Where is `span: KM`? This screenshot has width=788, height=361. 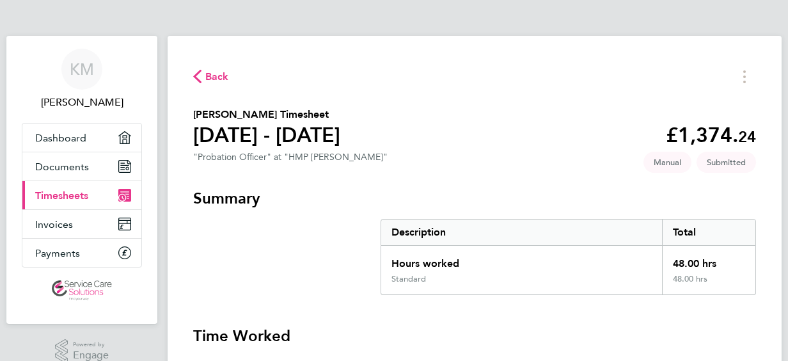
span: KM is located at coordinates (82, 69).